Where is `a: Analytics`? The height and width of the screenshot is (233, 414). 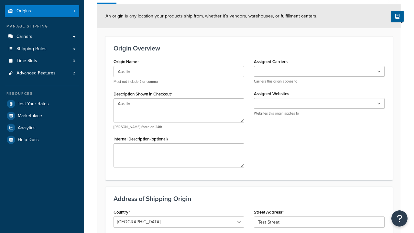 a: Analytics is located at coordinates (42, 128).